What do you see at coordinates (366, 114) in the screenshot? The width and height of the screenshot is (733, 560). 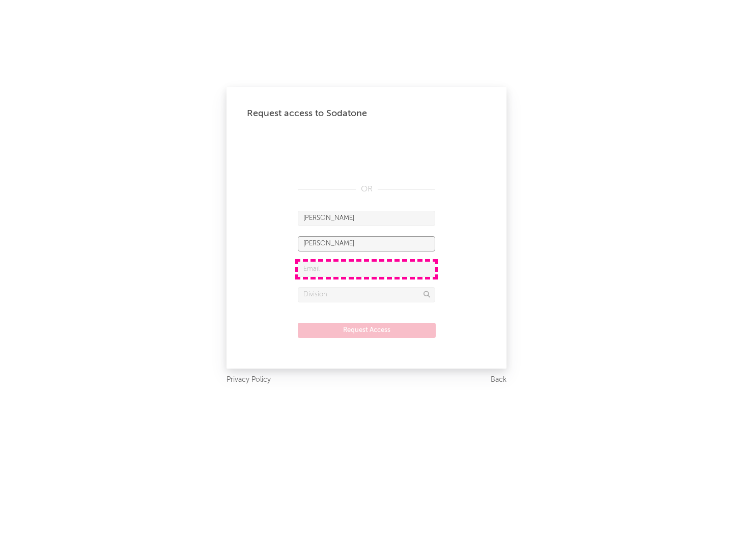 I see `div: Request access to Sodatone` at bounding box center [366, 114].